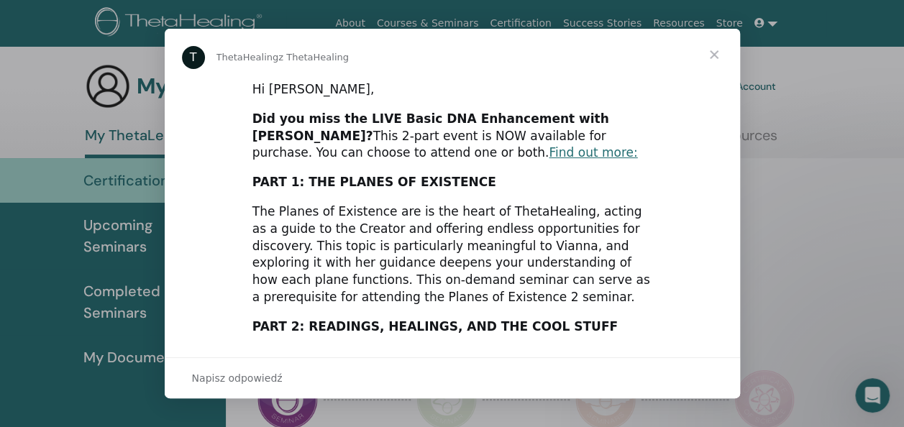  What do you see at coordinates (453, 136) in the screenshot?
I see `div: This 2-part event is NOW available for purchase. You can choose to attend one or both.` at bounding box center [453, 136].